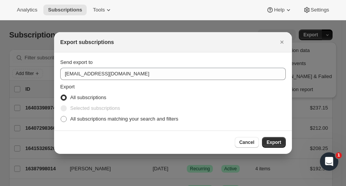 The height and width of the screenshot is (186, 346). I want to click on button: Tools, so click(102, 10).